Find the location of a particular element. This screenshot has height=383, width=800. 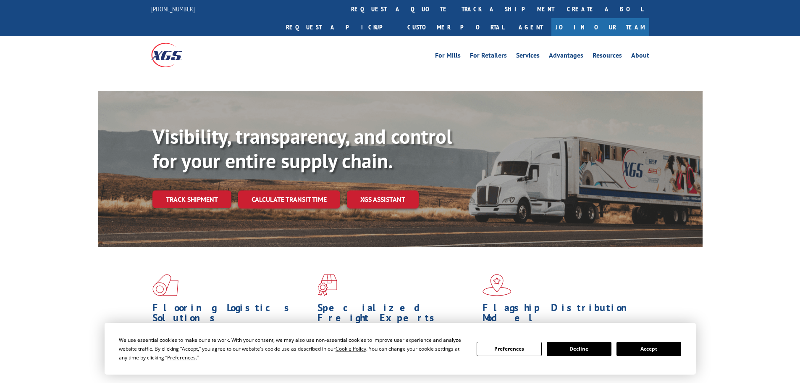

button: Decline is located at coordinates (579, 349).